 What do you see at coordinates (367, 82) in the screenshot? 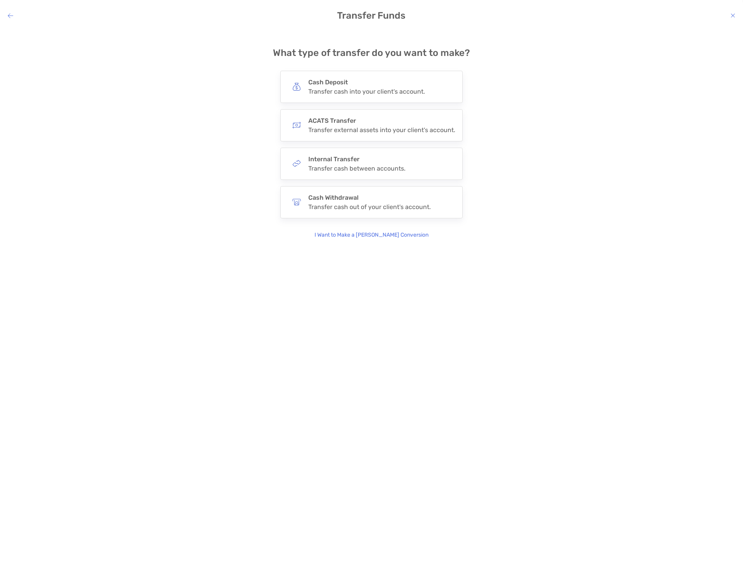
I see `h4: Cash Deposit` at bounding box center [367, 82].